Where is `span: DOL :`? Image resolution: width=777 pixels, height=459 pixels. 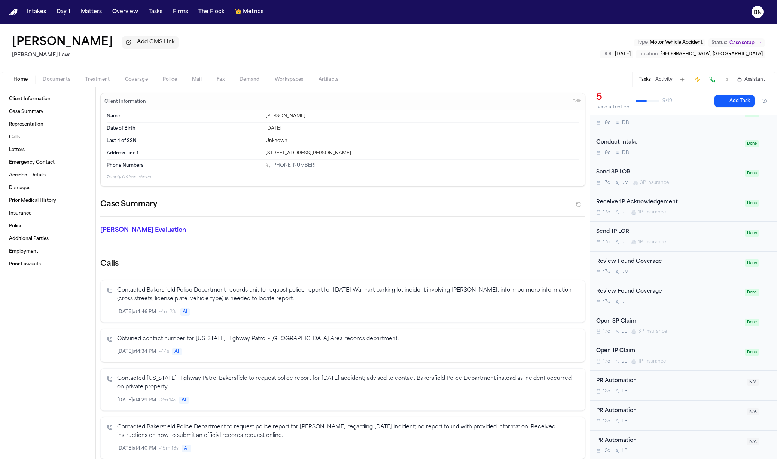 span: DOL : is located at coordinates (607, 54).